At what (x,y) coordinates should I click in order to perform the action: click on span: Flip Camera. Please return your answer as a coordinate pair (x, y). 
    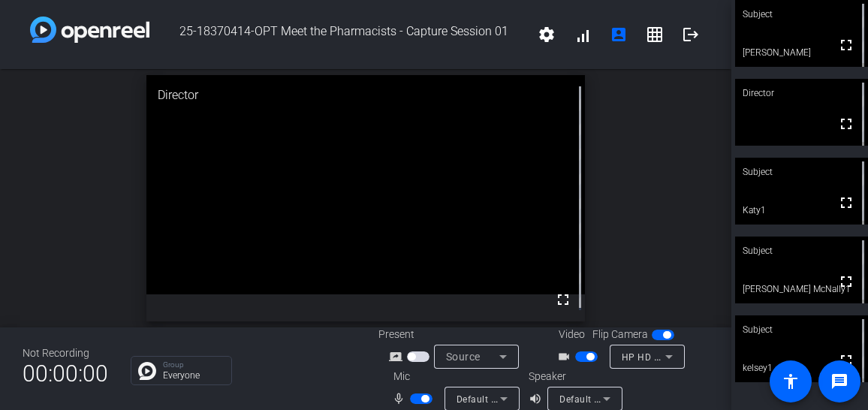
    Looking at the image, I should click on (620, 334).